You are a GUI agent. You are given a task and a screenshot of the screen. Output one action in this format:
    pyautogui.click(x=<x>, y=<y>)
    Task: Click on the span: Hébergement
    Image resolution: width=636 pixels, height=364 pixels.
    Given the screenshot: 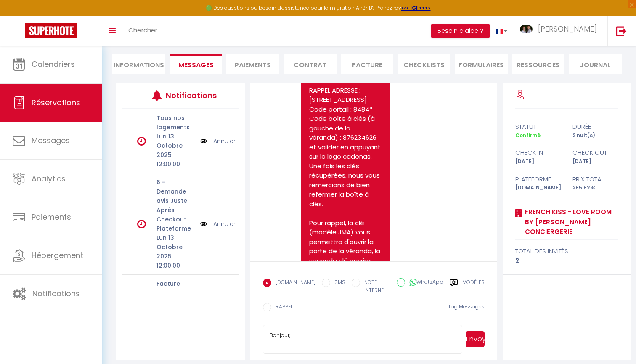 What is the action you would take?
    pyautogui.click(x=57, y=255)
    